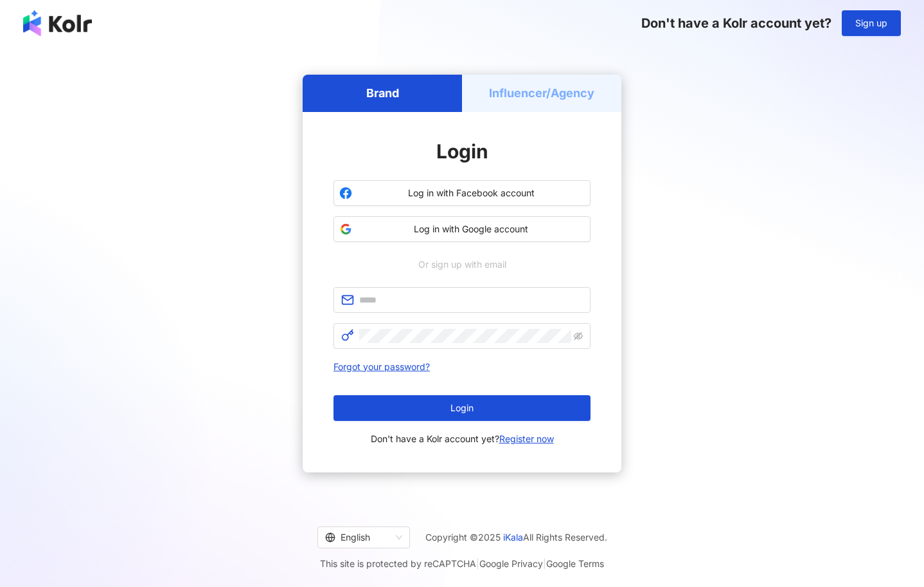  I want to click on img: logo, so click(57, 24).